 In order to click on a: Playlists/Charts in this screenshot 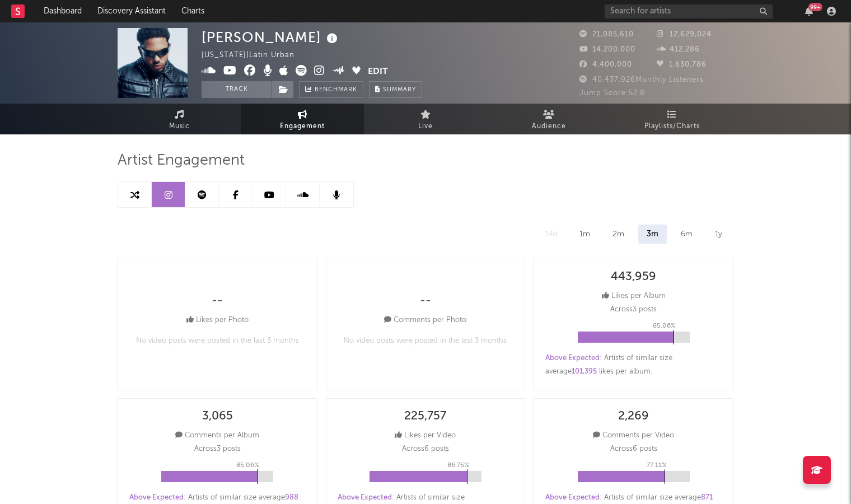, I will do `click(672, 119)`.